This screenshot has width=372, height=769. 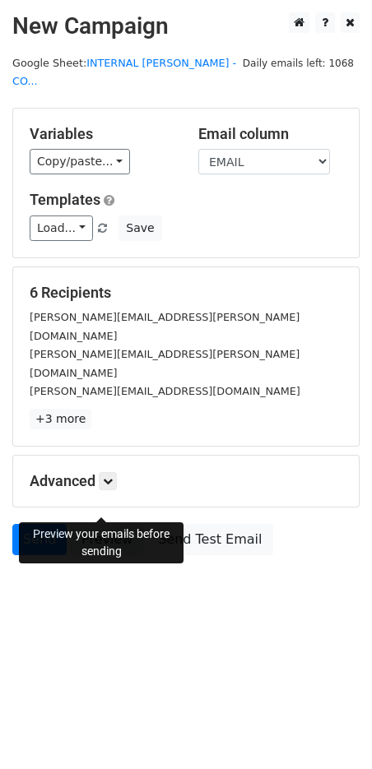 What do you see at coordinates (270, 134) in the screenshot?
I see `h5: Email column` at bounding box center [270, 134].